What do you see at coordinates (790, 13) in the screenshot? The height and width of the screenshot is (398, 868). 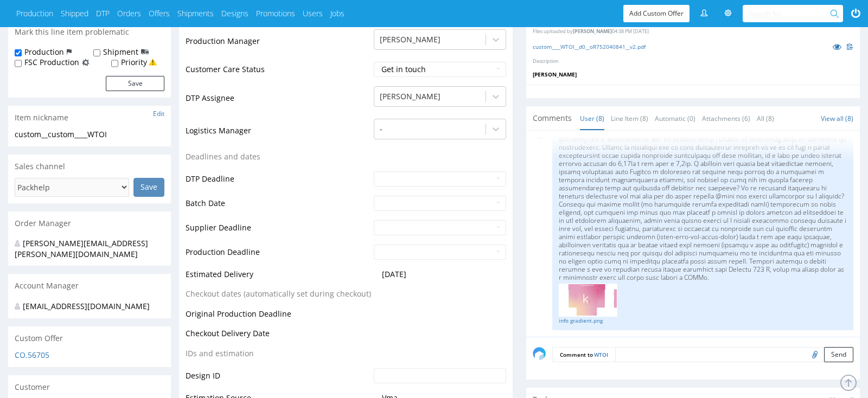 I see `input: Search for...` at bounding box center [790, 13].